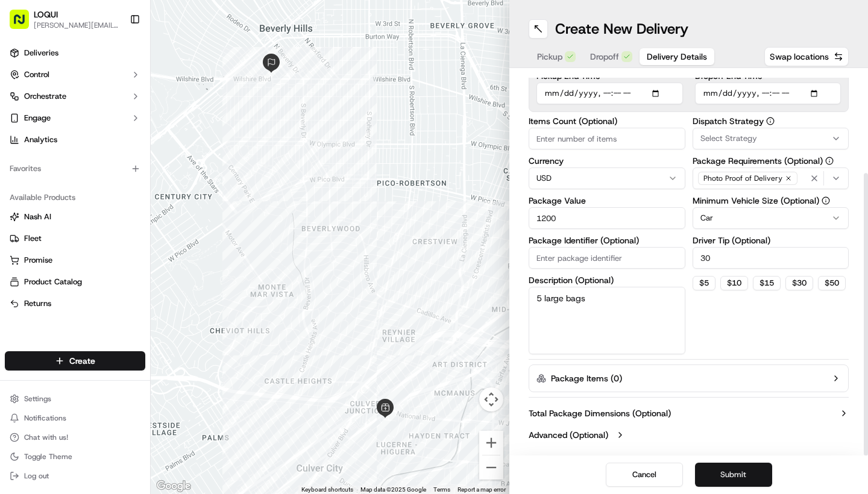 The image size is (868, 494). What do you see at coordinates (23, 126) in the screenshot?
I see `img: 1736555255976-a54dd68f-1ca7-489b-9aae-adbdc363a1c4` at bounding box center [23, 126].